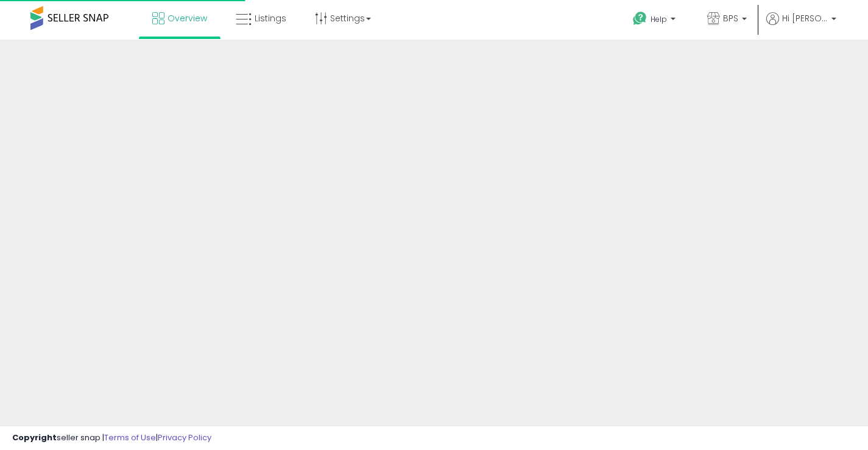  What do you see at coordinates (639, 18) in the screenshot?
I see `i: Get Help` at bounding box center [639, 18].